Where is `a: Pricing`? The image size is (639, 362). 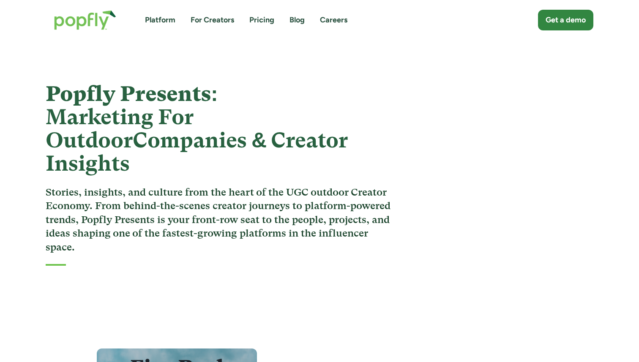 a: Pricing is located at coordinates (262, 20).